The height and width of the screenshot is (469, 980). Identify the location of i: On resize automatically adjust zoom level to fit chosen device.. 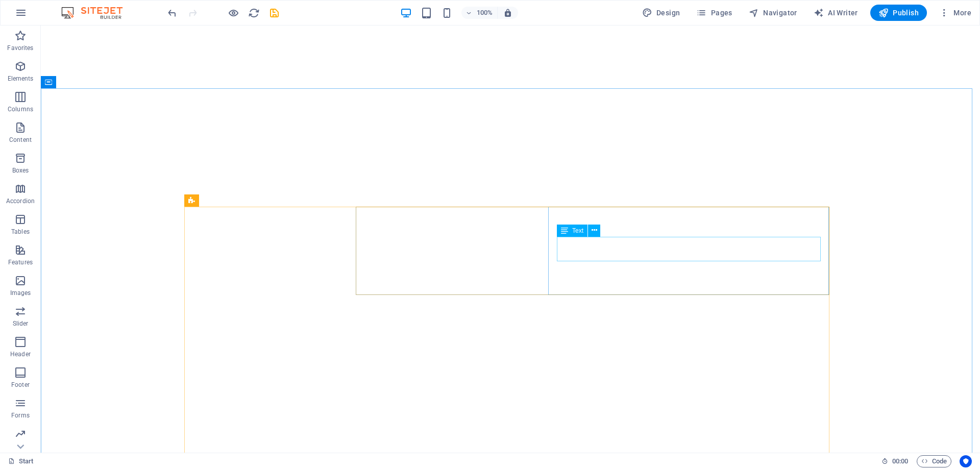
(508, 13).